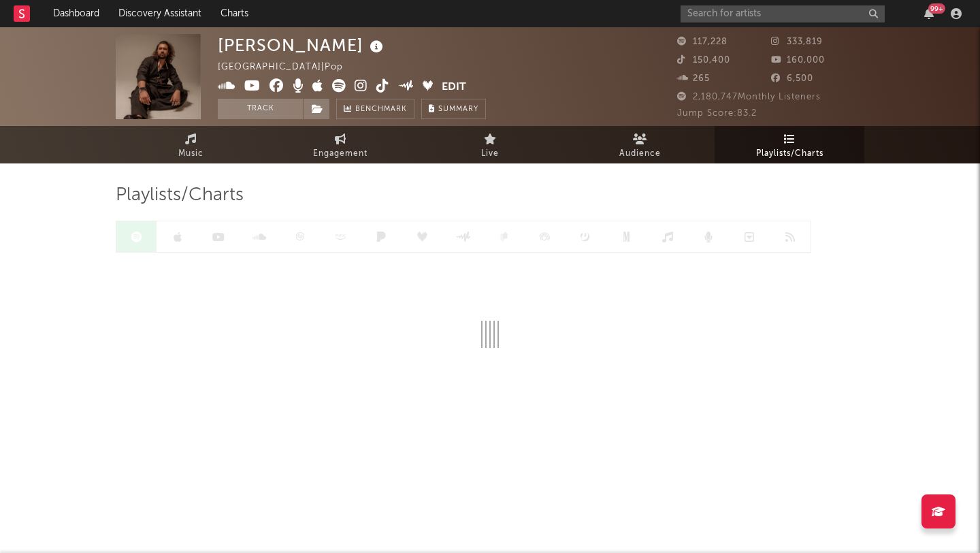  I want to click on span: Engagement, so click(341, 154).